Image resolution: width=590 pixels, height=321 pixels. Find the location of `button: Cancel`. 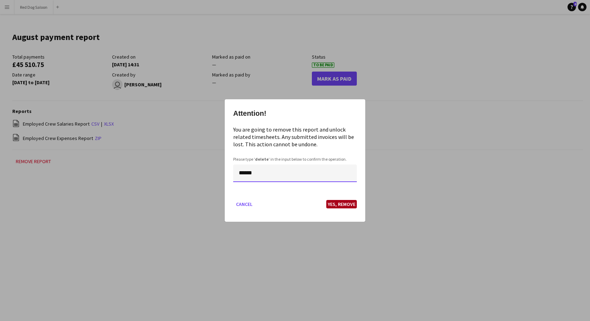

button: Cancel is located at coordinates (244, 204).